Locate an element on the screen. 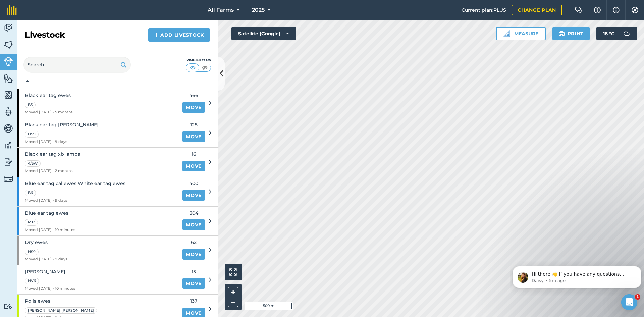 The image size is (644, 317). div: M12 is located at coordinates (31, 222).